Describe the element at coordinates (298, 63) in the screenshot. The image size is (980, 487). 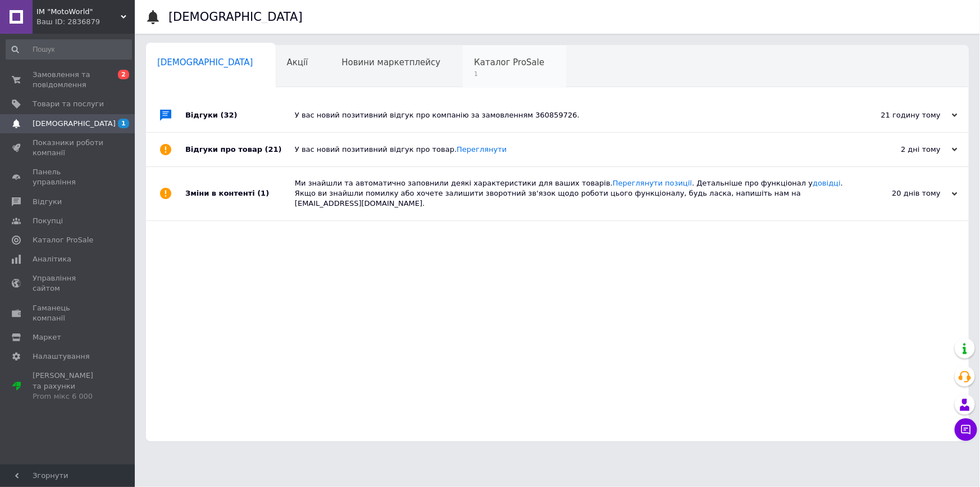
I see `span: Акції` at that location.